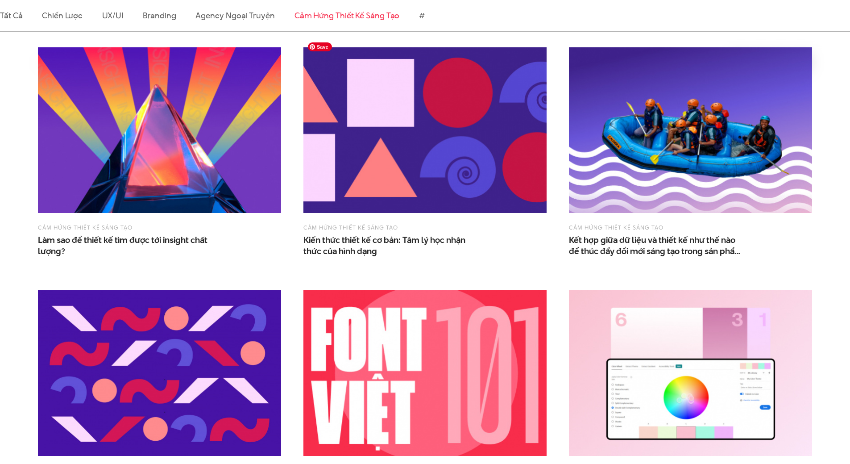 This screenshot has width=850, height=464. I want to click on img: ung dung mau sac trong thiet ke website, so click(691, 373).